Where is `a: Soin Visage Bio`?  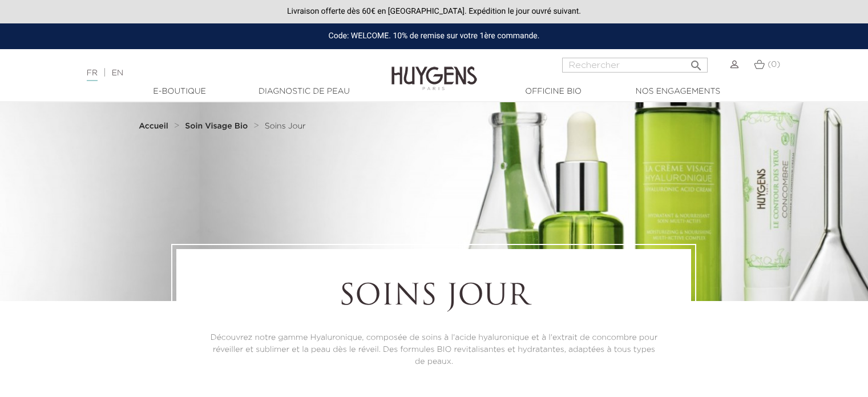 a: Soin Visage Bio is located at coordinates (217, 126).